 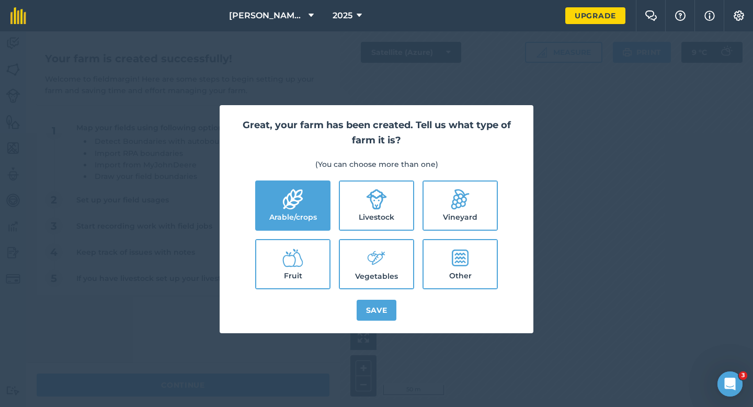 What do you see at coordinates (342, 16) in the screenshot?
I see `span: 2025` at bounding box center [342, 16].